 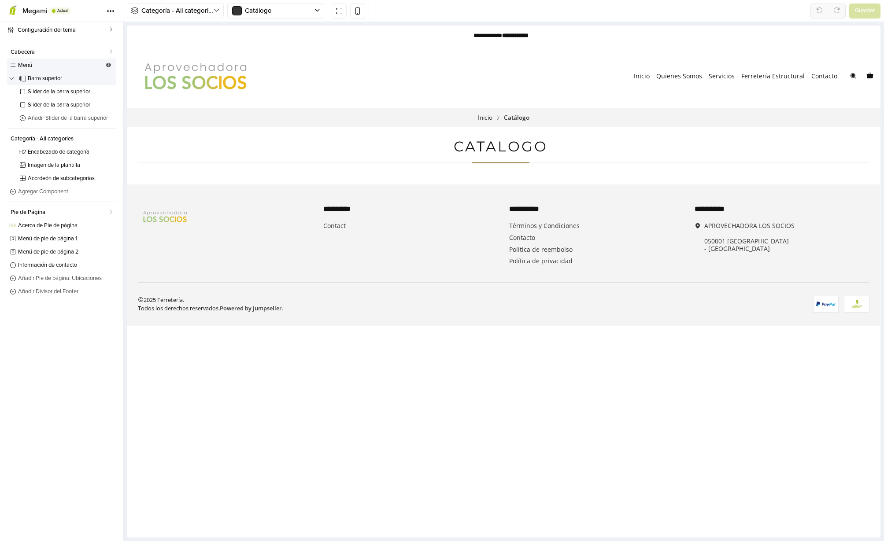 What do you see at coordinates (390, 92) in the screenshot?
I see `li: Catálogo` at bounding box center [390, 92].